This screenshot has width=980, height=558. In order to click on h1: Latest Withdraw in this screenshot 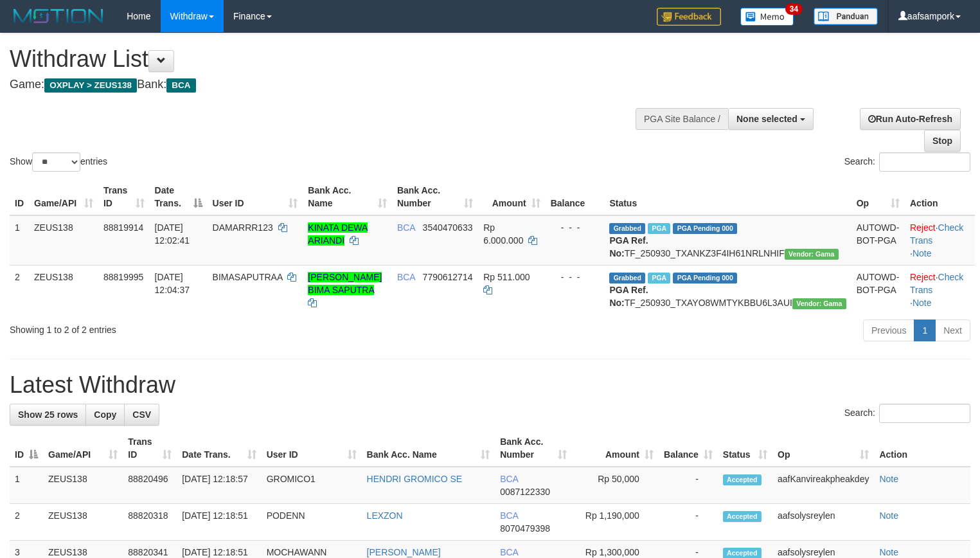, I will do `click(490, 385)`.